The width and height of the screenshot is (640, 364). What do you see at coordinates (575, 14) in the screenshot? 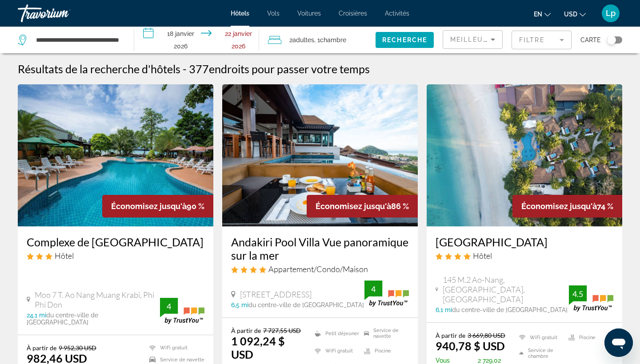
I see `button: Changer de devise` at bounding box center [575, 14].